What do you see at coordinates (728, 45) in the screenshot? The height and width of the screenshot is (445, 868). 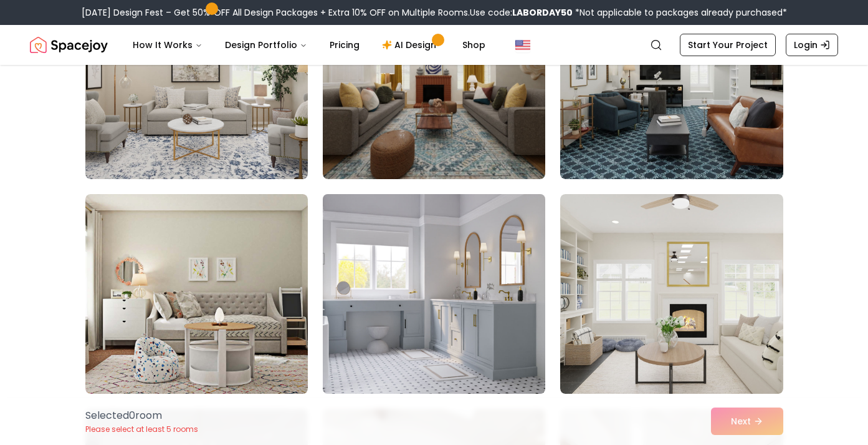 I see `a: Start Your Project` at bounding box center [728, 45].